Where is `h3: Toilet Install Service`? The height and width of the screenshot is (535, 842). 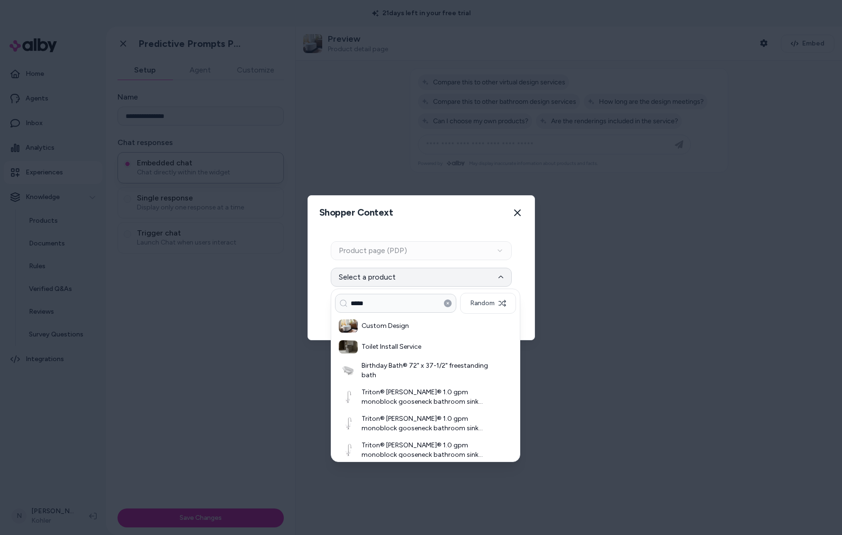
h3: Toilet Install Service is located at coordinates (430, 347).